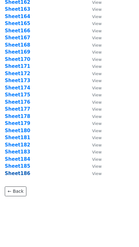 This screenshot has width=139, height=247. Describe the element at coordinates (17, 52) in the screenshot. I see `a: Sheet169` at that location.